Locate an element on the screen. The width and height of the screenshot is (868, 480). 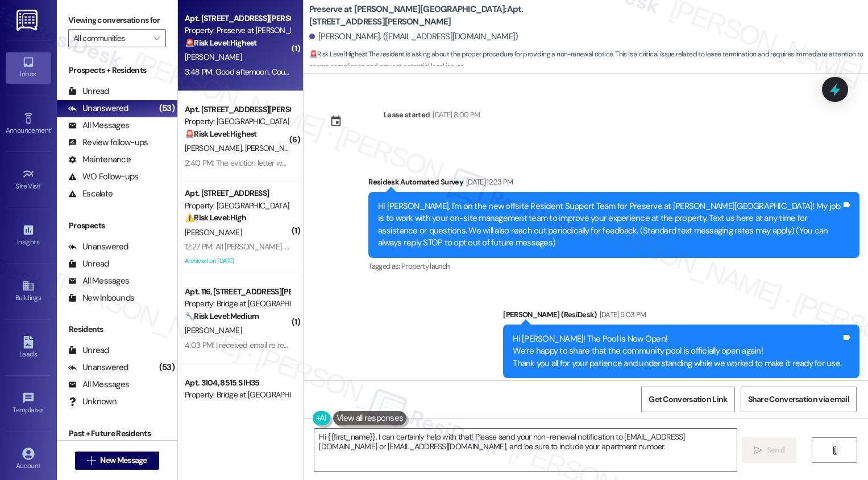
div: Escalate is located at coordinates (90, 193).